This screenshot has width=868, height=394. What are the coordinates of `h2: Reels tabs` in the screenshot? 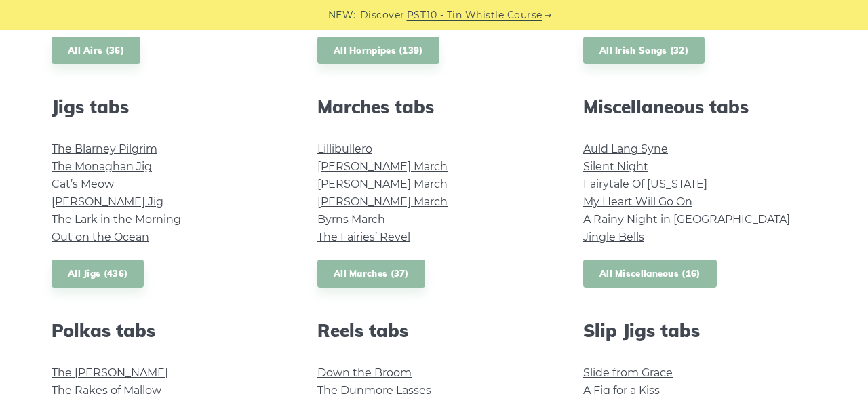 It's located at (434, 330).